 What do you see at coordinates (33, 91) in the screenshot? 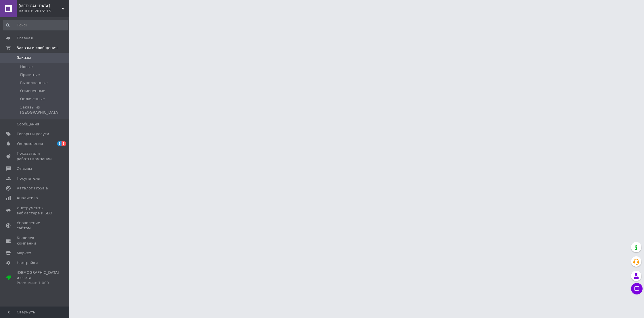
I see `span: Отмененные` at bounding box center [33, 91].